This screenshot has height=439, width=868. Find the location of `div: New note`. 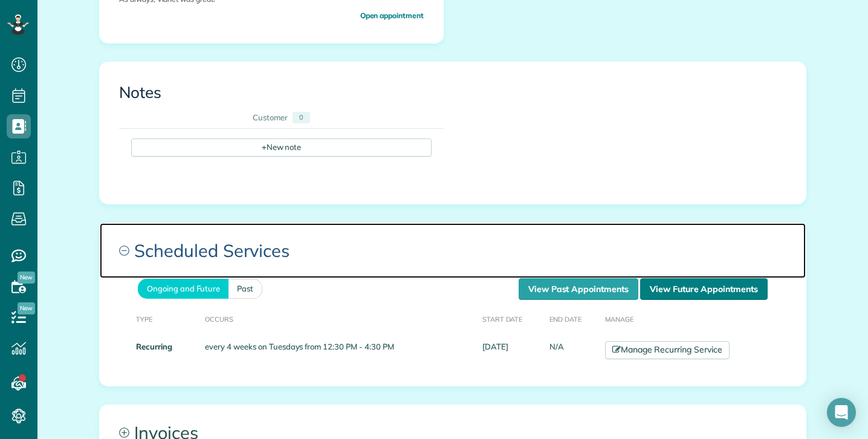

div: New note is located at coordinates (281, 147).